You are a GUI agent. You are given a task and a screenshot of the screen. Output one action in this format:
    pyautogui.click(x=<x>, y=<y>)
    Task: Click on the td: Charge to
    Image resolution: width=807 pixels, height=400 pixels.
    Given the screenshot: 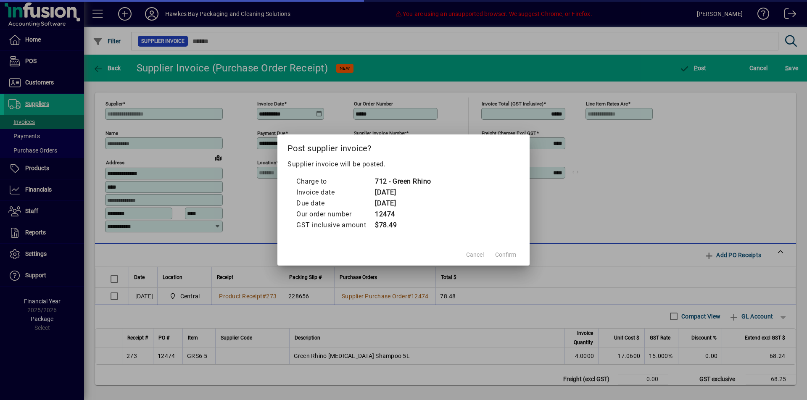 What is the action you would take?
    pyautogui.click(x=335, y=182)
    